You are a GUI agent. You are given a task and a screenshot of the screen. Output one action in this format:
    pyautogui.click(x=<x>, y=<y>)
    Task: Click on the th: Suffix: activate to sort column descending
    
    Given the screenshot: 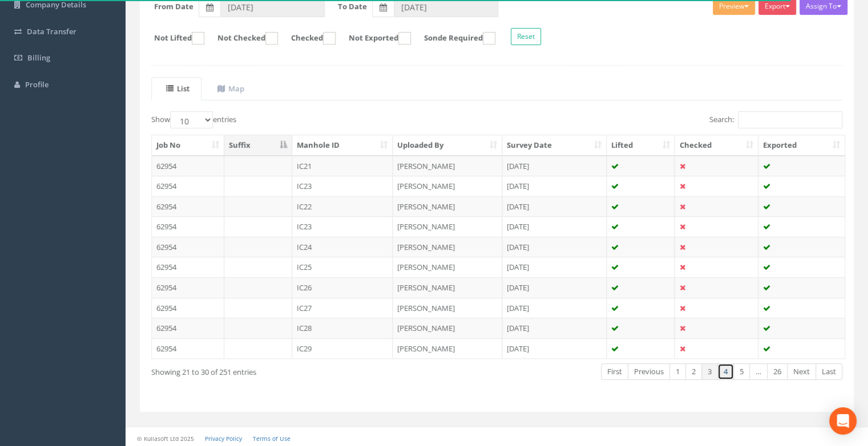 What is the action you would take?
    pyautogui.click(x=258, y=145)
    